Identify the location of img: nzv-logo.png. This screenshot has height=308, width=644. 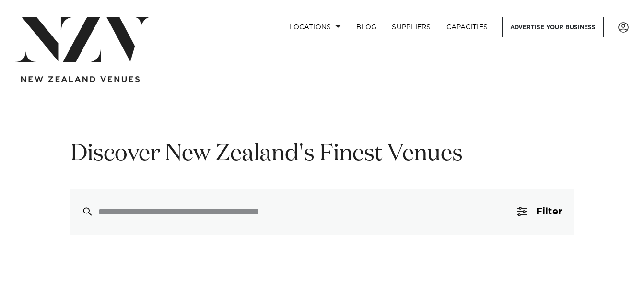
(83, 39).